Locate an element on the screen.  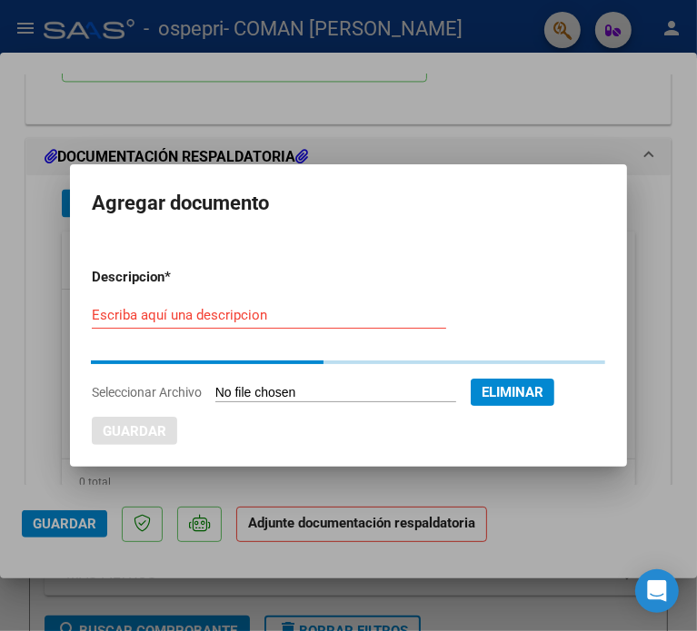
h2: Agregar documento is located at coordinates (349, 203).